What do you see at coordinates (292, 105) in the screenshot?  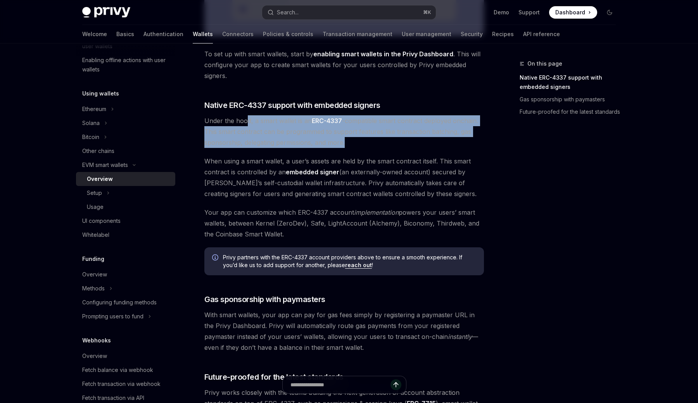 I see `span: Native ERC-4337 support with embedded signers` at bounding box center [292, 105].